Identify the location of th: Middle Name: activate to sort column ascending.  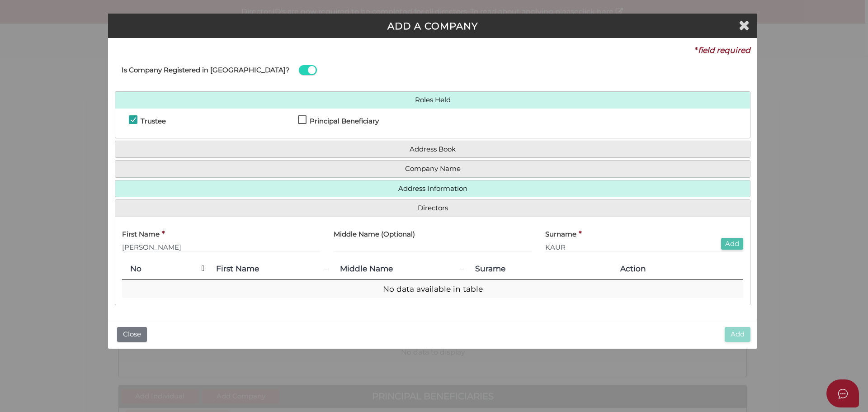
(399, 269).